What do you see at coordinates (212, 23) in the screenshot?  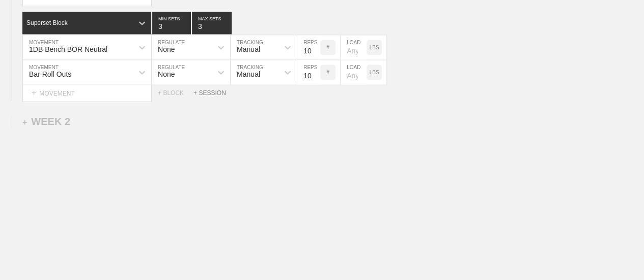 I see `input: None` at bounding box center [212, 23].